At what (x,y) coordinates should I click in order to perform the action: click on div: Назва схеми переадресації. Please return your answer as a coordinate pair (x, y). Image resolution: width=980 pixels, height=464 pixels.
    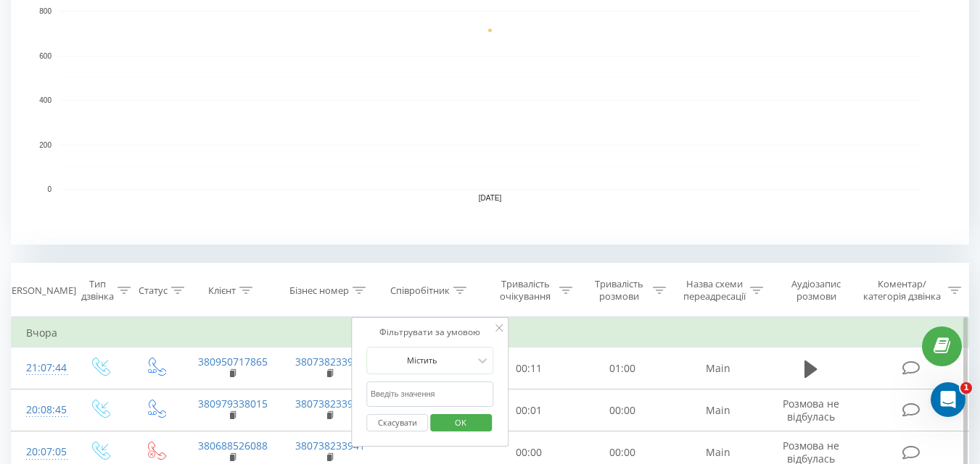
    Looking at the image, I should click on (714, 290).